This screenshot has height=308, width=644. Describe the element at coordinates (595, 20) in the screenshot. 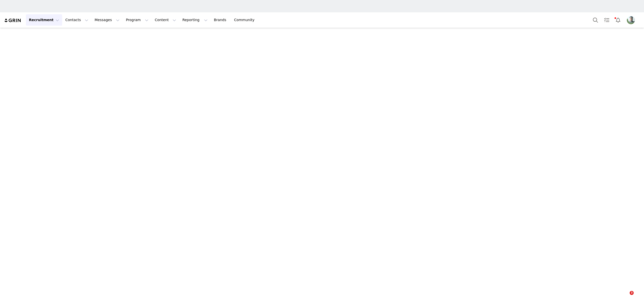

I see `button: Search` at that location.